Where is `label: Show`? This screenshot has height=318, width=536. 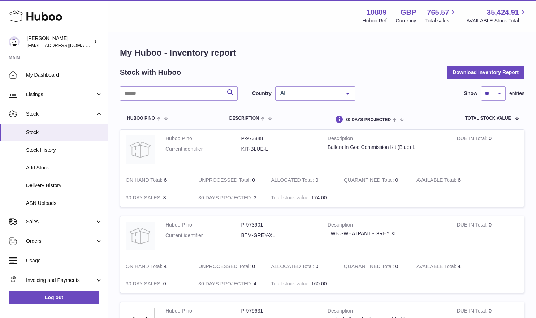 label: Show is located at coordinates (470, 93).